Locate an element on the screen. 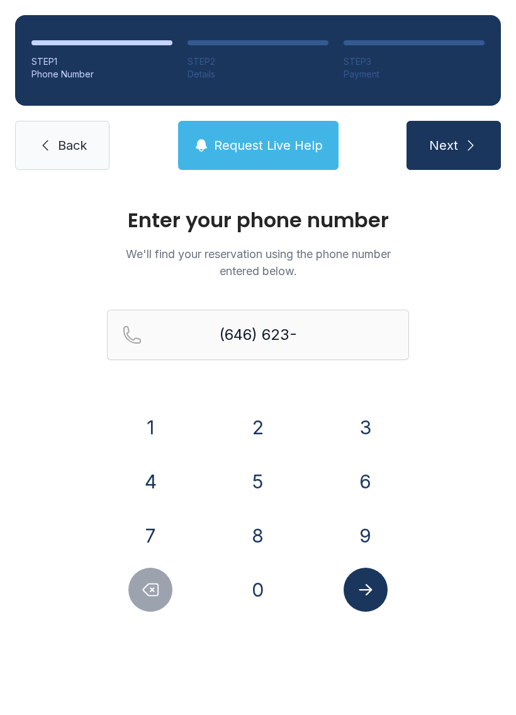  span: Back is located at coordinates (72, 145).